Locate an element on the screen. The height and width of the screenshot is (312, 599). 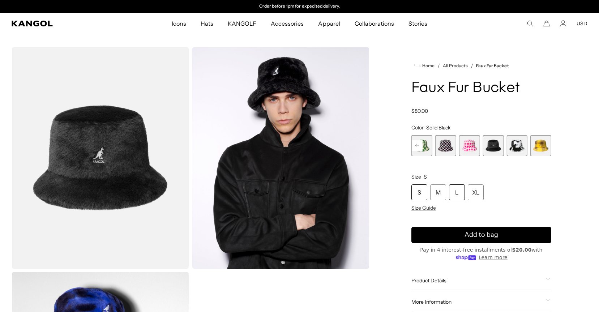
label: Yellow Plaid is located at coordinates (540, 146).